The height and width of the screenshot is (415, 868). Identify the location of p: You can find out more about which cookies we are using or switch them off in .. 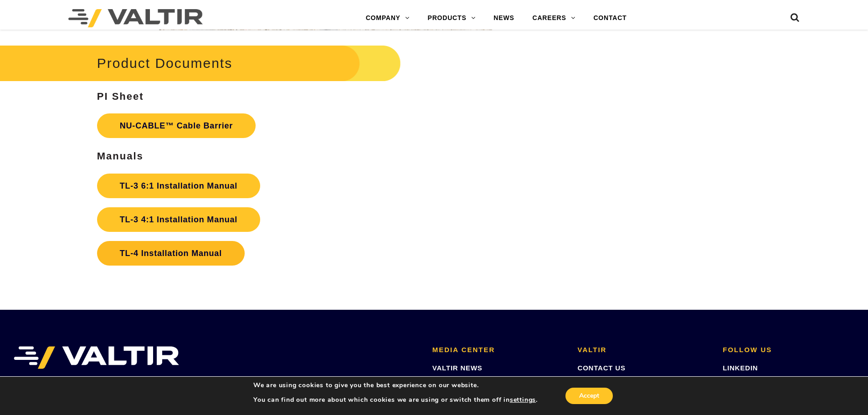
(395, 400).